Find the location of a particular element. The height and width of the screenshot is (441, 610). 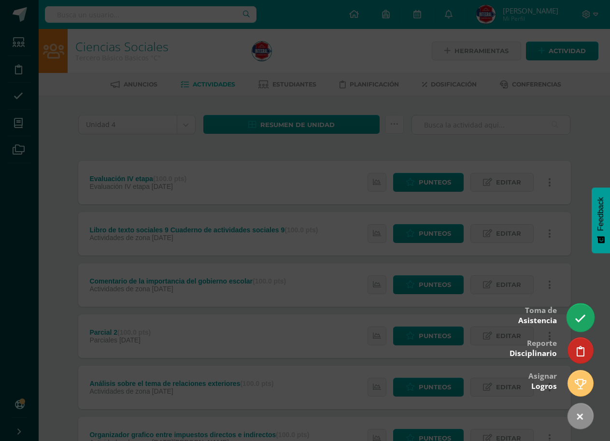

span: Feedback is located at coordinates (601, 214).